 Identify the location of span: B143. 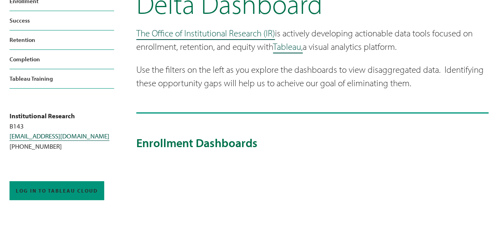
(17, 126).